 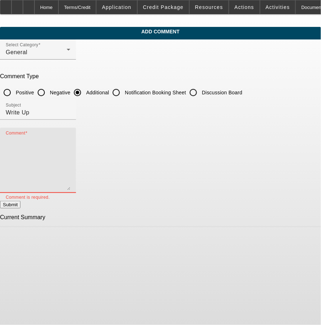 I want to click on mat-label: Subject, so click(x=13, y=105).